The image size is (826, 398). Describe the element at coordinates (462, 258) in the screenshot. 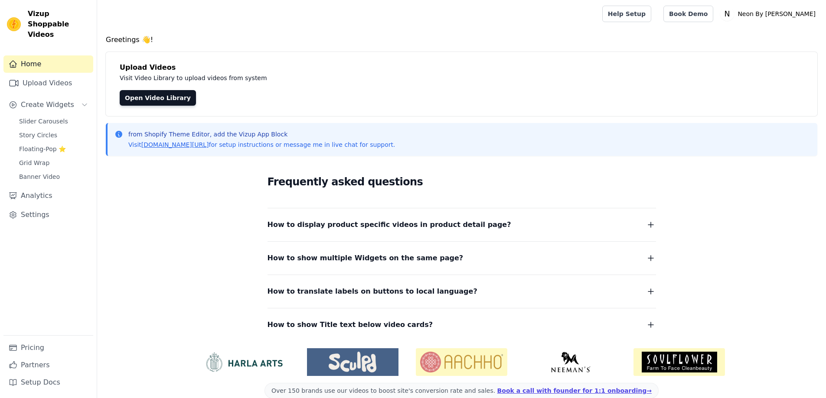

I see `button: How to show multiple Widgets on the same page?` at that location.